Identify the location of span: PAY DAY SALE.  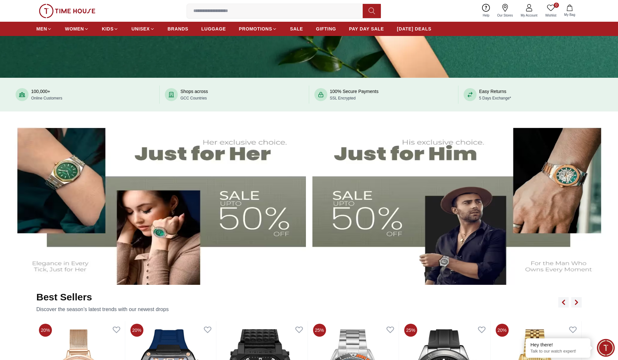
(366, 29).